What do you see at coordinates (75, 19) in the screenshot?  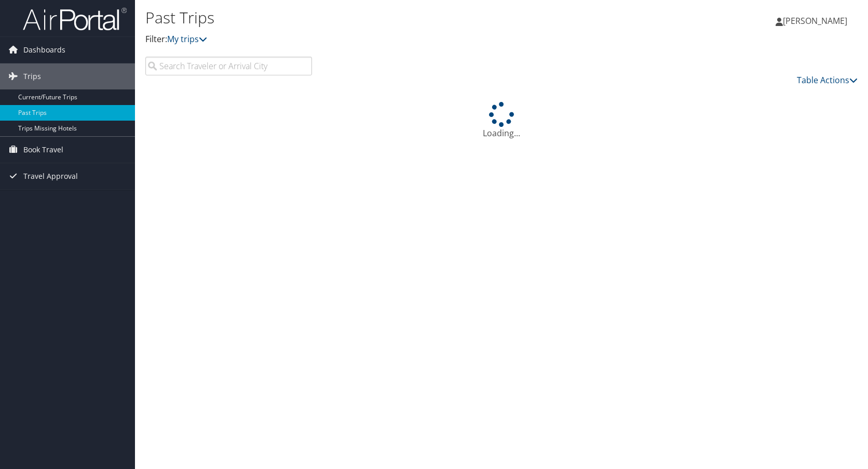 I see `img: airportal-logo.png` at bounding box center [75, 19].